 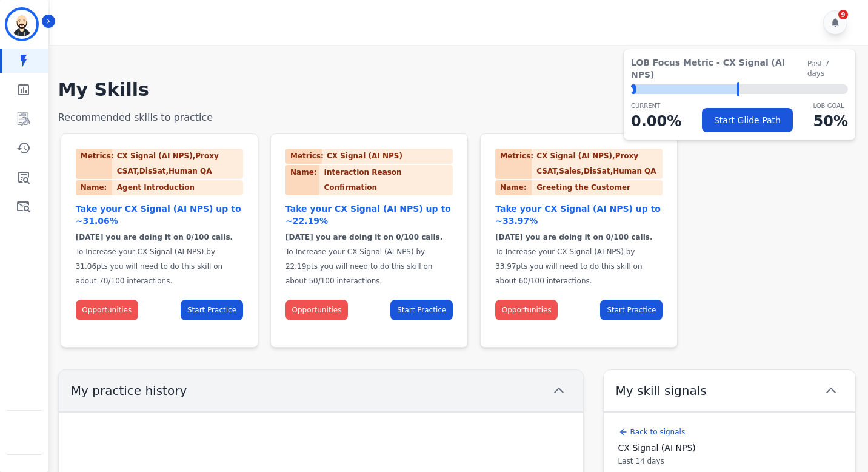 What do you see at coordinates (367, 156) in the screenshot?
I see `div: CX Signal (AI NPS)` at bounding box center [367, 156].